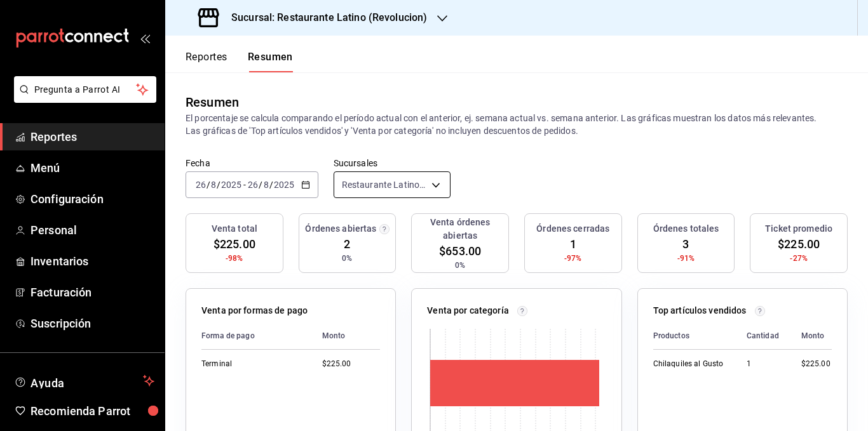 The image size is (868, 431). Describe the element at coordinates (690, 363) in the screenshot. I see `div: Chilaquiles al Gusto` at that location.